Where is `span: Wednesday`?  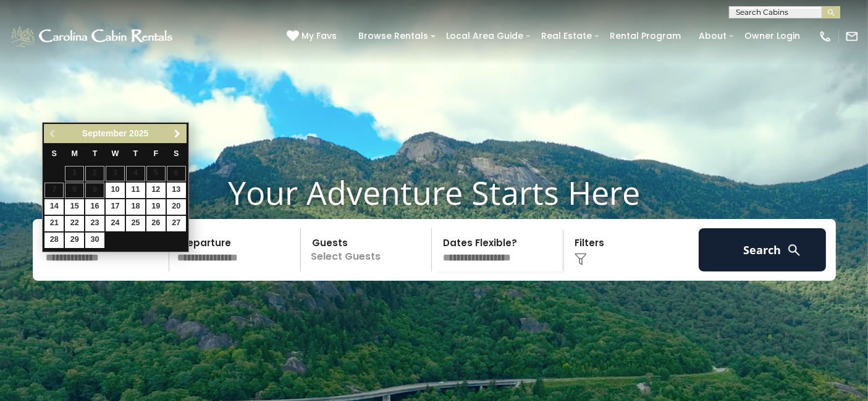
span: Wednesday is located at coordinates (115, 153).